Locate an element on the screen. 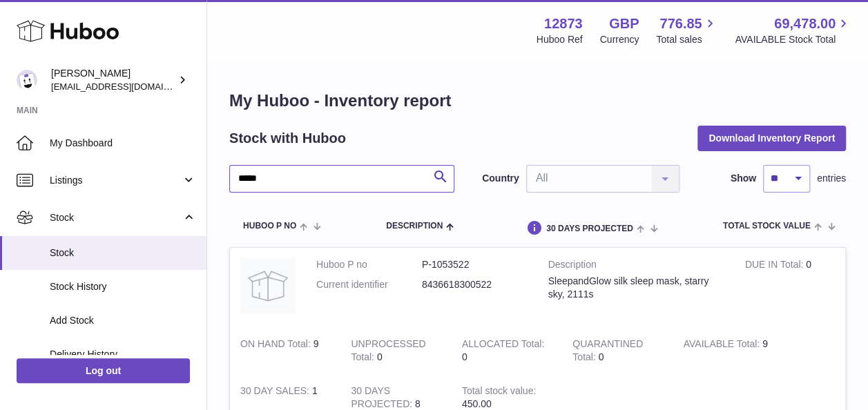 The image size is (868, 410). label: Show is located at coordinates (743, 178).